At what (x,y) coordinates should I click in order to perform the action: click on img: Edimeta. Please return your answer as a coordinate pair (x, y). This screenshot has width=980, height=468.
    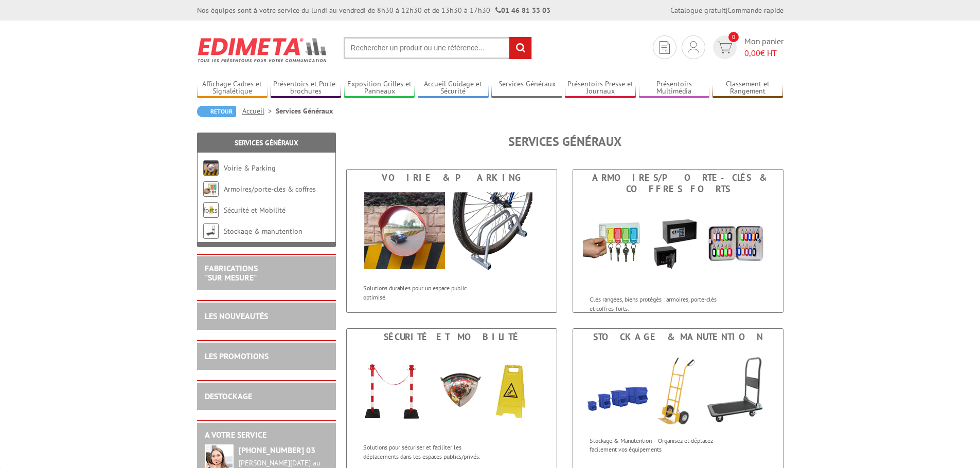
    Looking at the image, I should click on (262, 50).